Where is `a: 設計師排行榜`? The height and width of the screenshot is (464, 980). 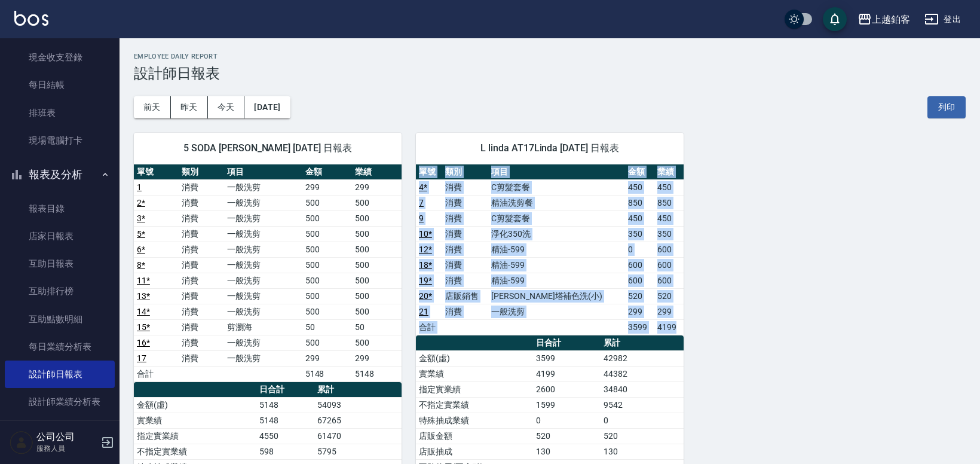
a: 設計師排行榜 is located at coordinates (60, 430).